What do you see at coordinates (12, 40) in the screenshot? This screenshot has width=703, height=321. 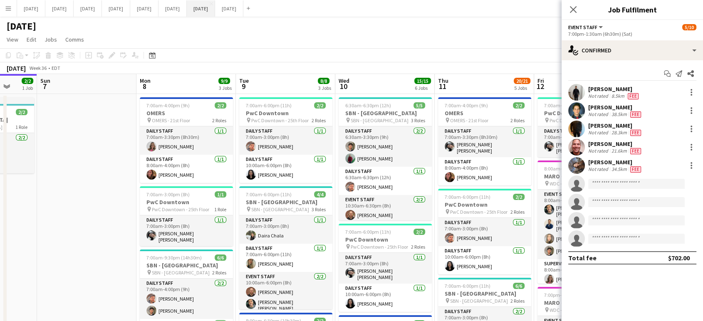 I see `span: View` at bounding box center [12, 40].